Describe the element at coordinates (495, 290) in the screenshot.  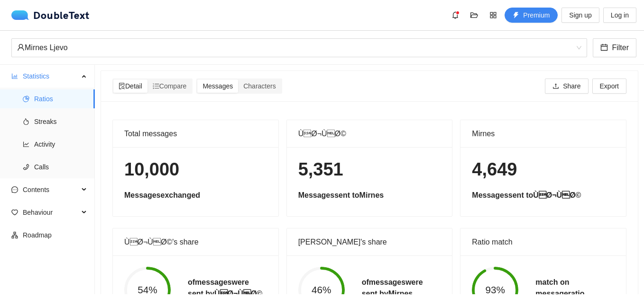
I see `span: 93%` at that location.